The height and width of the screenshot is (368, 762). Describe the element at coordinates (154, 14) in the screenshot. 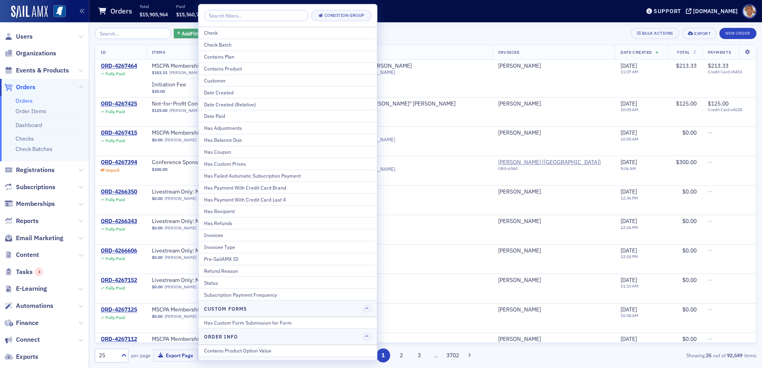

I see `span: $15,905,964` at that location.